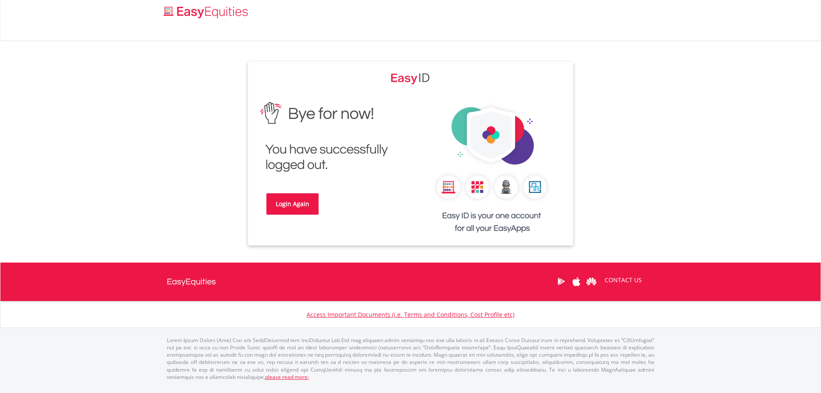 Image resolution: width=821 pixels, height=393 pixels. Describe the element at coordinates (410, 314) in the screenshot. I see `a: Access Important Documents (i.e. Terms and Conditions, Cost Profile etc)` at that location.